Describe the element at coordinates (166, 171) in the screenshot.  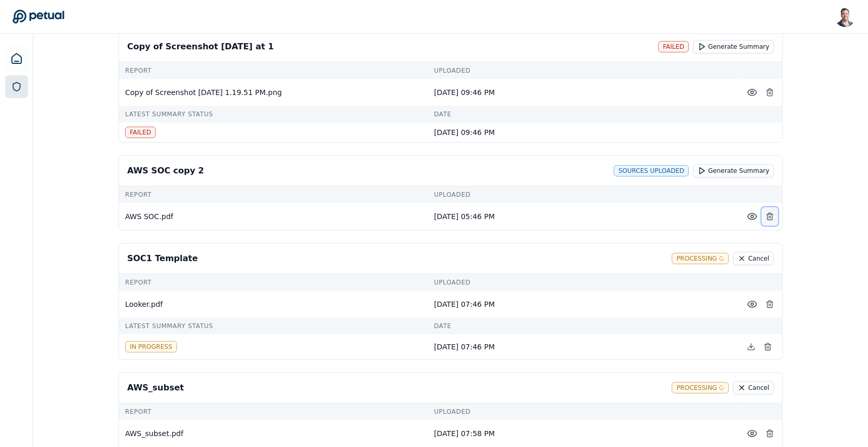
I see `div: AWS SOC copy 2` at that location.